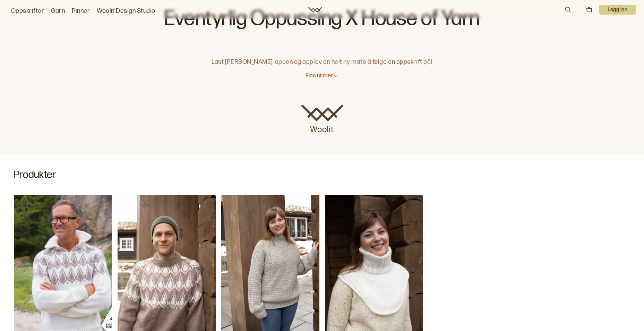 The width and height of the screenshot is (644, 331). I want to click on p: Logg inn, so click(617, 10).